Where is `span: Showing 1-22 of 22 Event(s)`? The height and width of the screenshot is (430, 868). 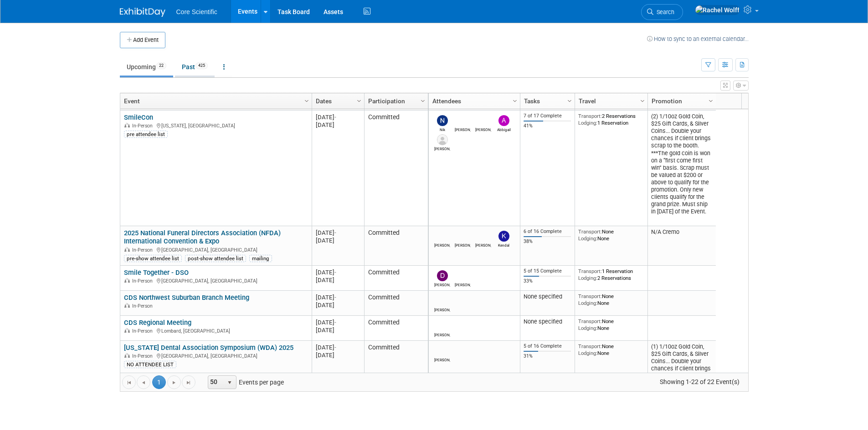 span: Showing 1-22 of 22 Event(s) is located at coordinates (699, 382).